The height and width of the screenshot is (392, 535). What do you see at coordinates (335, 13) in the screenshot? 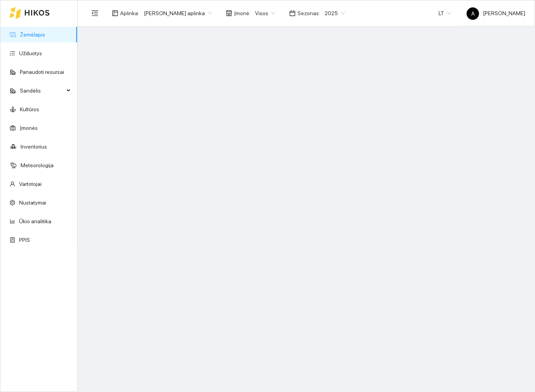
I see `span: 2025` at bounding box center [335, 13].